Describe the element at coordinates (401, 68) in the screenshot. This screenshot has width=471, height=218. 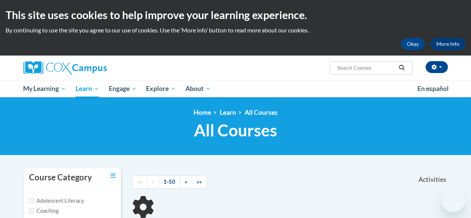
I see `button: Search` at that location.